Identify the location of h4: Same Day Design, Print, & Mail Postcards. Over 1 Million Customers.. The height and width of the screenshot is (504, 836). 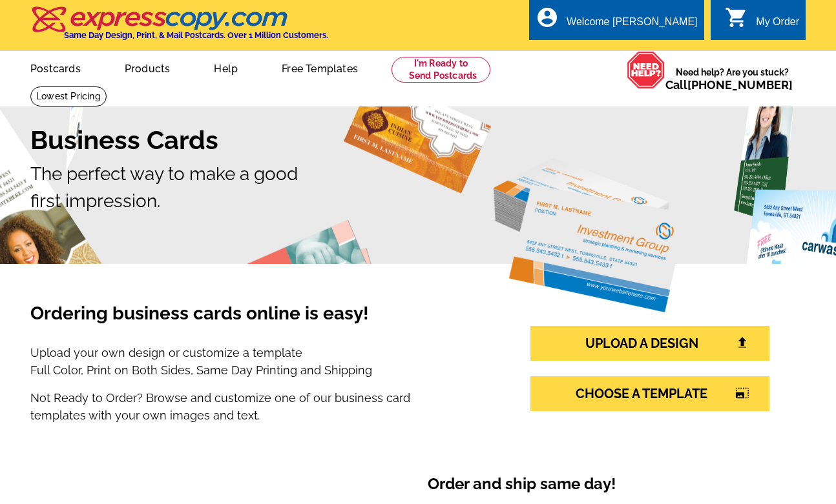
(196, 34).